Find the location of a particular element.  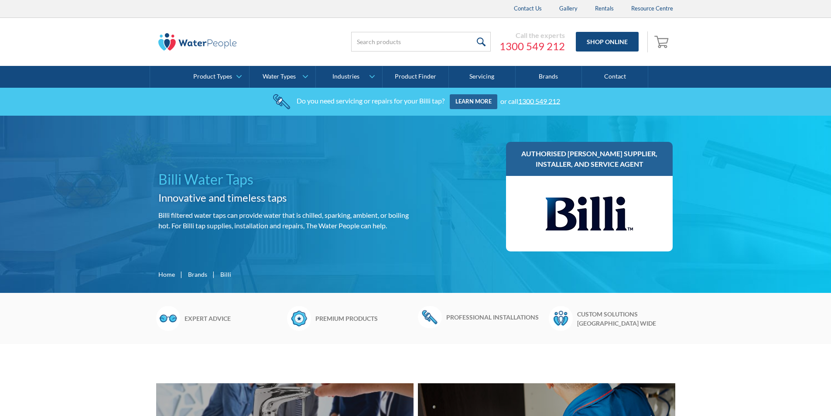

img: The Water People is located at coordinates (198, 42).